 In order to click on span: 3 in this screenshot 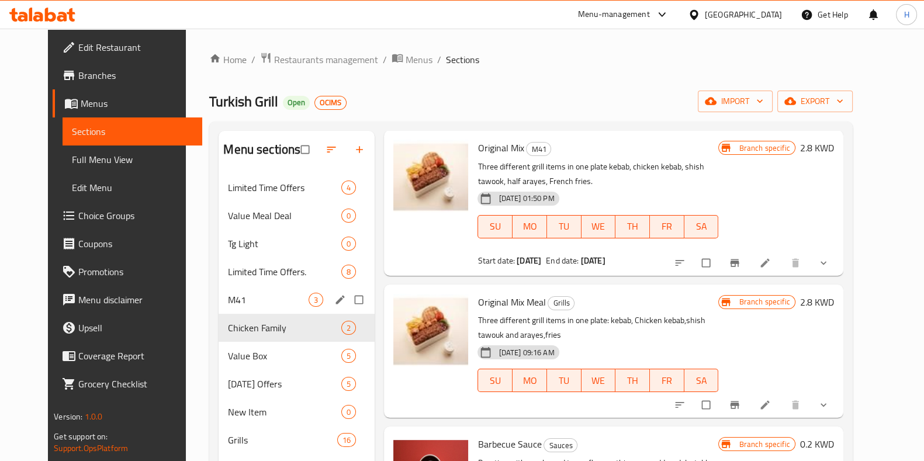, I will do `click(316, 300)`.